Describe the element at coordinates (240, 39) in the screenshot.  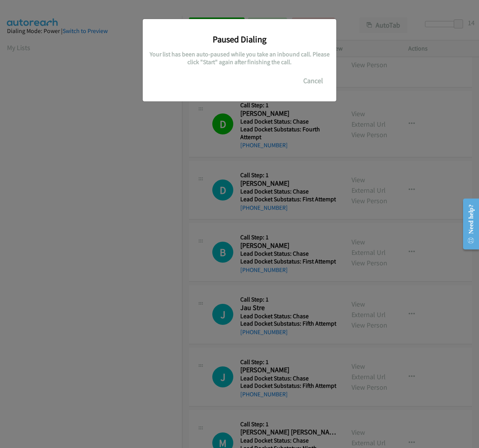
I see `h3: Paused Dialing` at that location.